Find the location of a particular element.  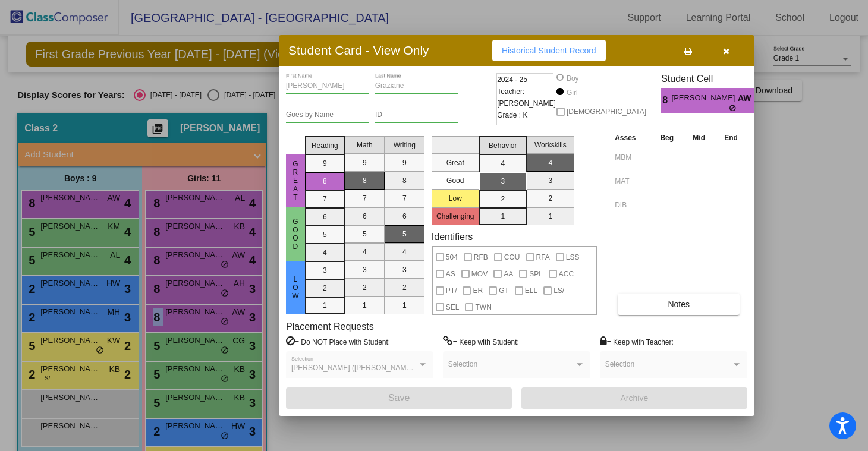

label: = Keep with Student: is located at coordinates (481, 342).